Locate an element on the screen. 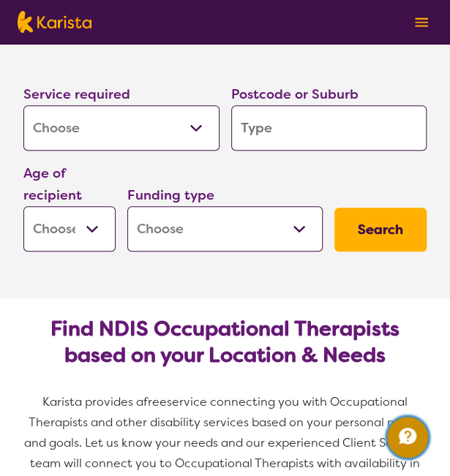 The image size is (450, 476). img: Karista logo is located at coordinates (54, 22).